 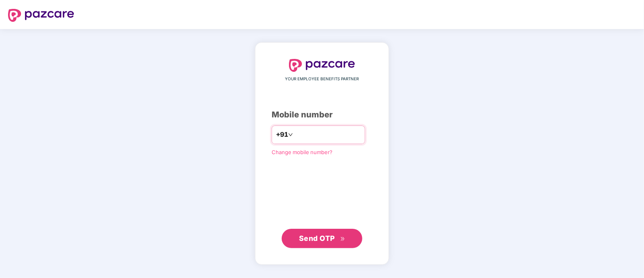 What do you see at coordinates (322, 239) in the screenshot?
I see `button: Send OTPdouble-right` at bounding box center [322, 239].